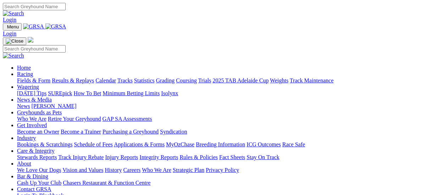 The width and height of the screenshot is (446, 195). What do you see at coordinates (220, 144) in the screenshot?
I see `a: Breeding Information` at bounding box center [220, 144].